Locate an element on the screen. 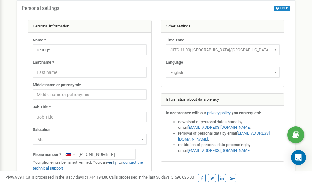 The width and height of the screenshot is (312, 185). strong: In accordance with our is located at coordinates (186, 113).